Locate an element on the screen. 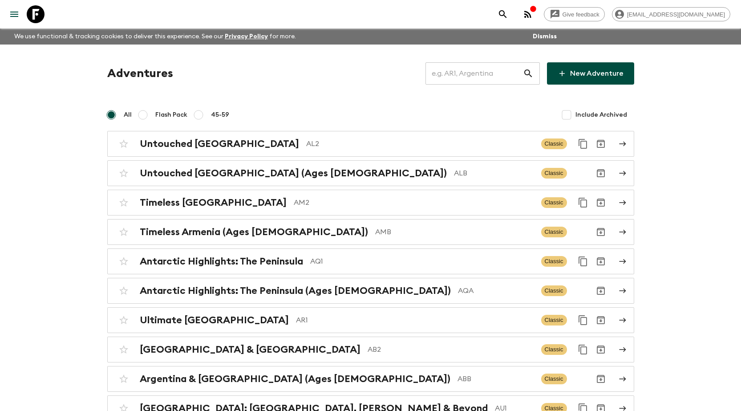 This screenshot has width=741, height=411. p: AMB is located at coordinates (454, 232).